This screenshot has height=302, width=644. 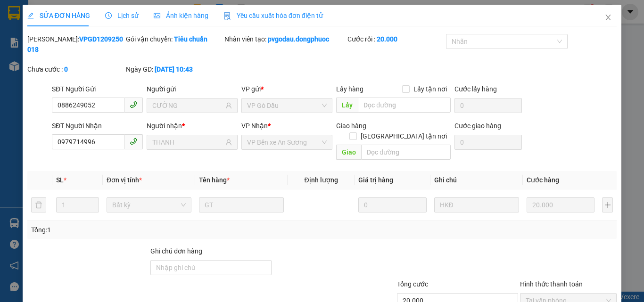 What do you see at coordinates (157, 16) in the screenshot?
I see `span: picture` at bounding box center [157, 16].